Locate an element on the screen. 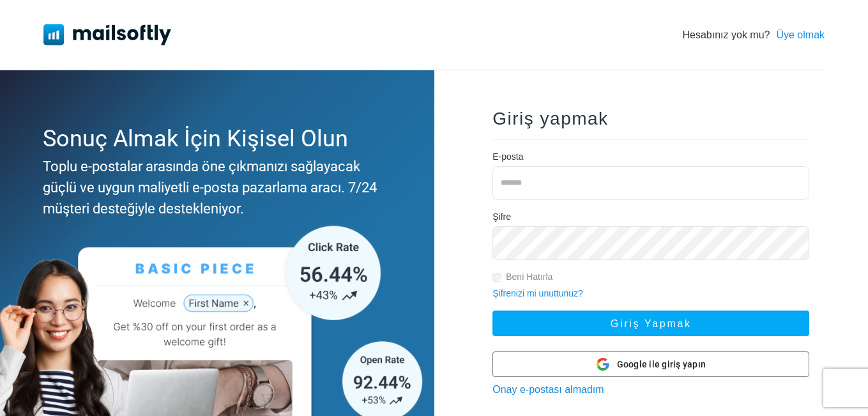  button: Google ile giriş yapın is located at coordinates (651, 364).